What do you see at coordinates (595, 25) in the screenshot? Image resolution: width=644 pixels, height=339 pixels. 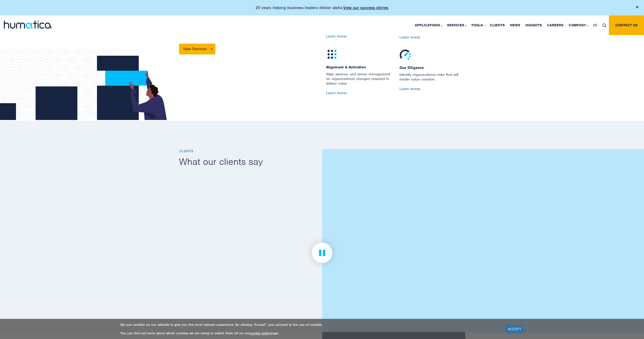 I see `a: DE` at bounding box center [595, 25].